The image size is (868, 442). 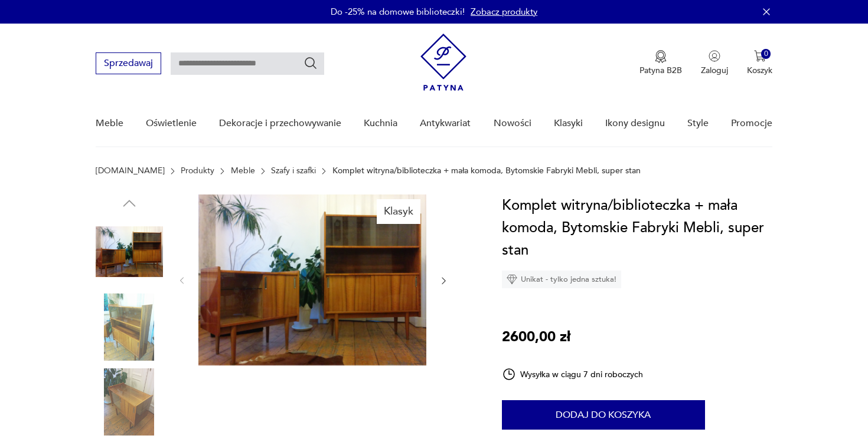 What do you see at coordinates (310, 63) in the screenshot?
I see `button: Szukaj` at bounding box center [310, 63].